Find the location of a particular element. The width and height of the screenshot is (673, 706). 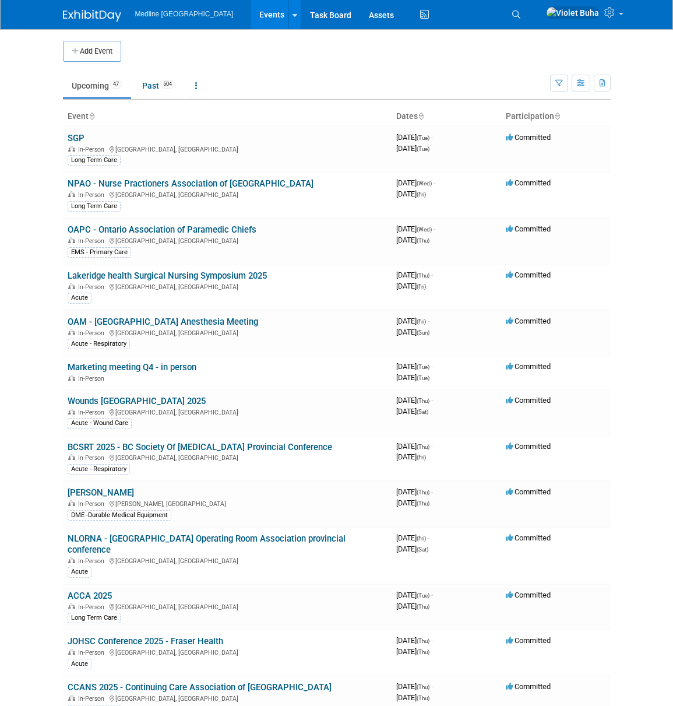

a: Lakeridge health Surgical Nursing Symposium 2025 is located at coordinates (167, 276).